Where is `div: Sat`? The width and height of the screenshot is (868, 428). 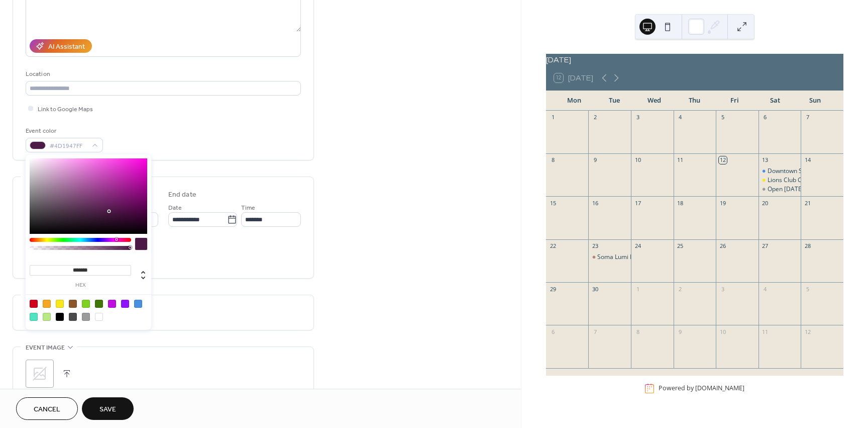
div: Sat is located at coordinates (775, 100).